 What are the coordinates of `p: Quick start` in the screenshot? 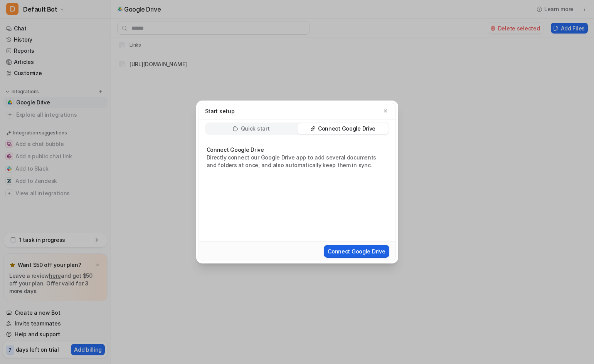 It's located at (255, 129).